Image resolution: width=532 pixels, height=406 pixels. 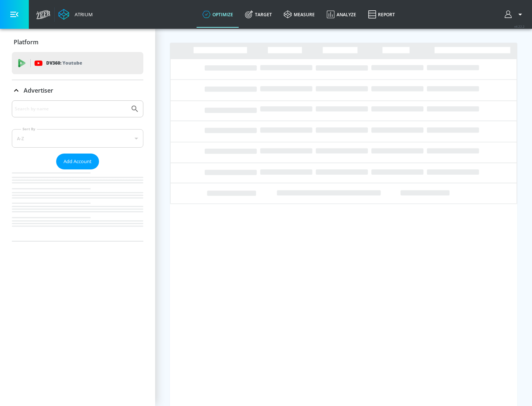 What do you see at coordinates (82, 14) in the screenshot?
I see `div: Atrium` at bounding box center [82, 14].